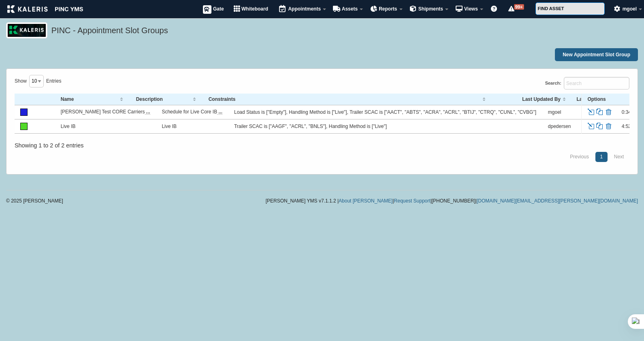  I want to click on a: 1, so click(602, 157).